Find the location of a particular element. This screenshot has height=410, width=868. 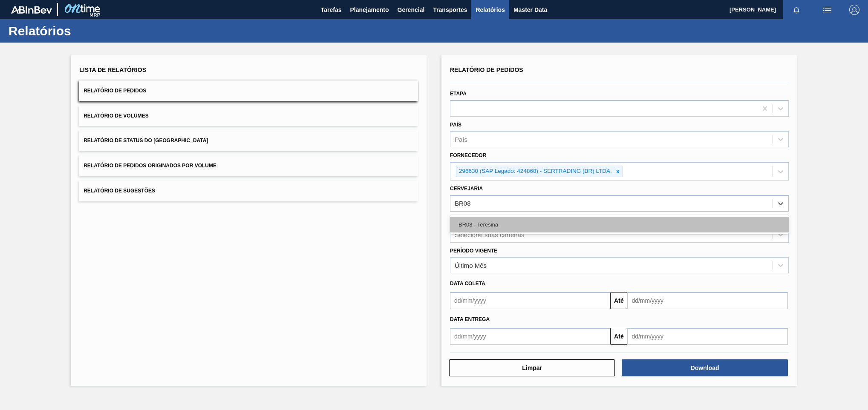

span: Relatório de Volumes is located at coordinates (116, 116).